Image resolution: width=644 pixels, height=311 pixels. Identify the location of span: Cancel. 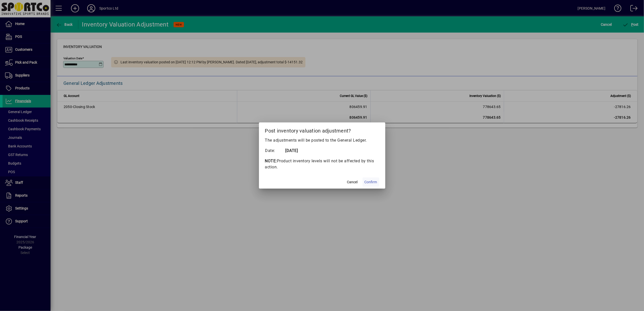
(352, 181).